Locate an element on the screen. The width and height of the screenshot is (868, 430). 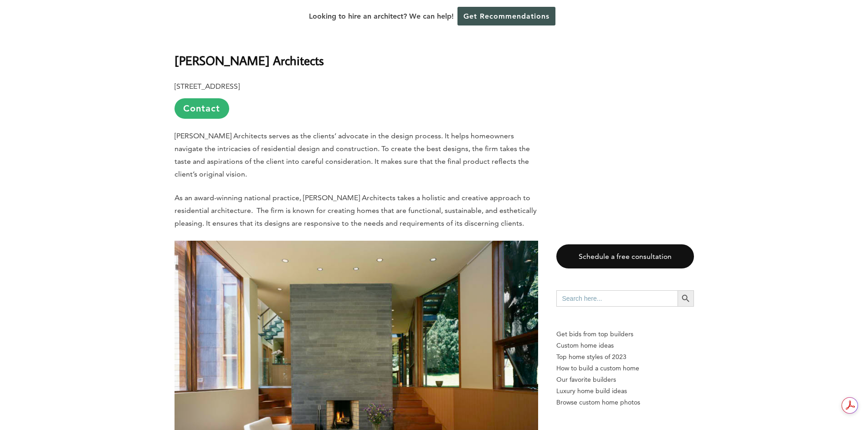
a: Schedule a free consultation is located at coordinates (625, 256).